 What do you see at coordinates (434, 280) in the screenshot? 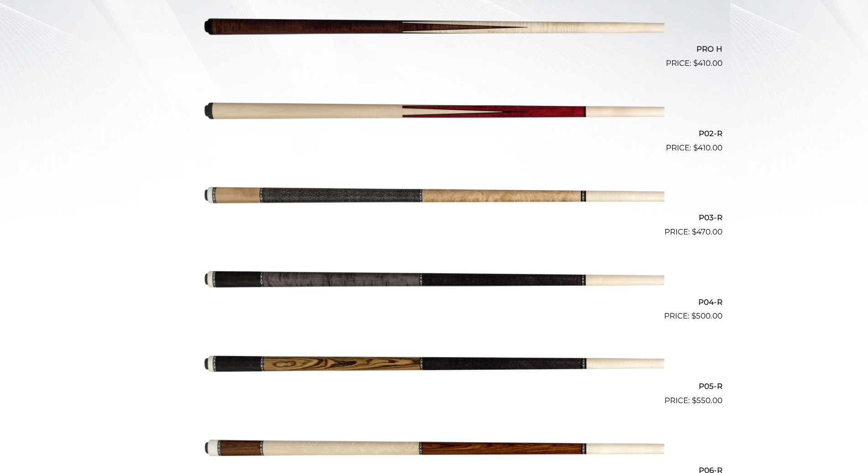
I see `img: P04-R` at bounding box center [434, 280].